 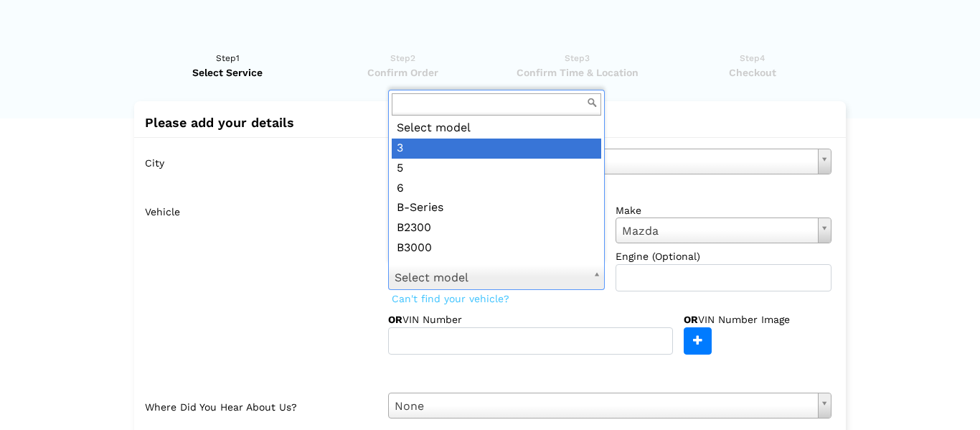 I want to click on div: B4000, so click(x=496, y=268).